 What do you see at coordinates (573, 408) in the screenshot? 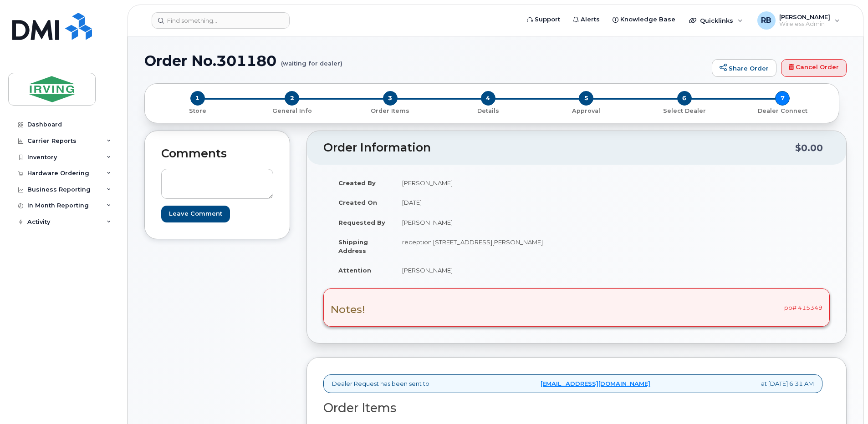
I see `h2: Order Items` at bounding box center [573, 408].